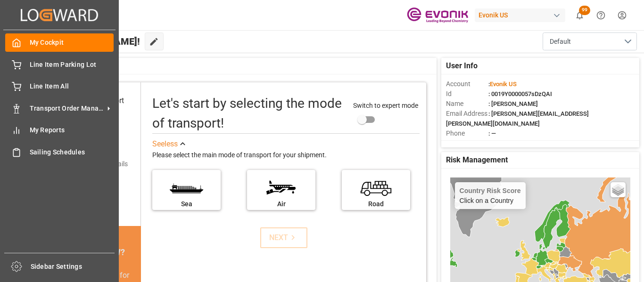 The image size is (644, 282). What do you see at coordinates (520, 15) in the screenshot?
I see `div: Evonik US` at bounding box center [520, 15].